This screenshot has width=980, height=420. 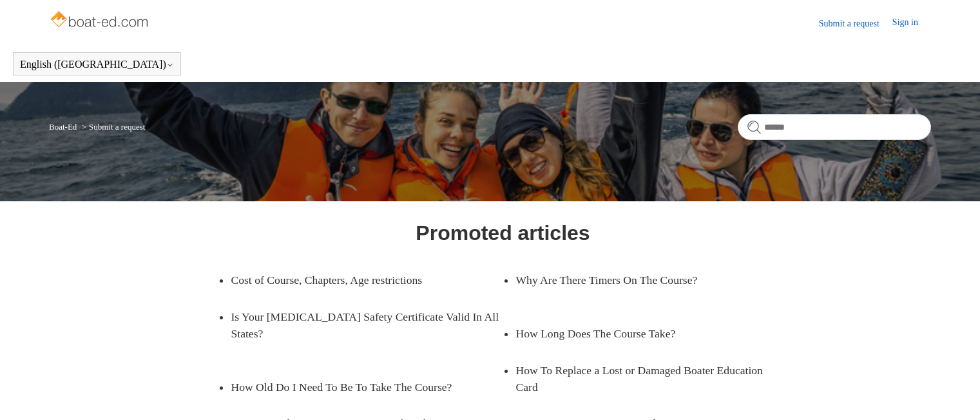 What do you see at coordinates (112, 127) in the screenshot?
I see `li: Submit a request` at bounding box center [112, 127].